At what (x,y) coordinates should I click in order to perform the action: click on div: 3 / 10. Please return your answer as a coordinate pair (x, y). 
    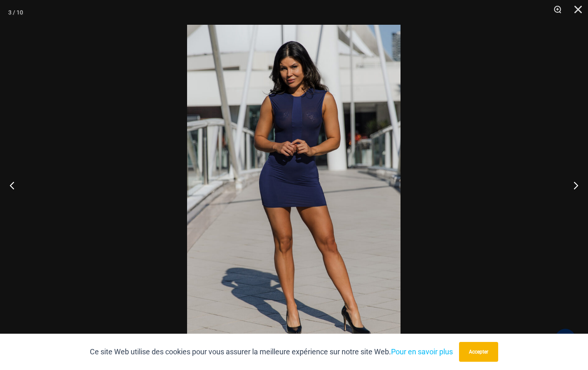
    Looking at the image, I should click on (16, 13).